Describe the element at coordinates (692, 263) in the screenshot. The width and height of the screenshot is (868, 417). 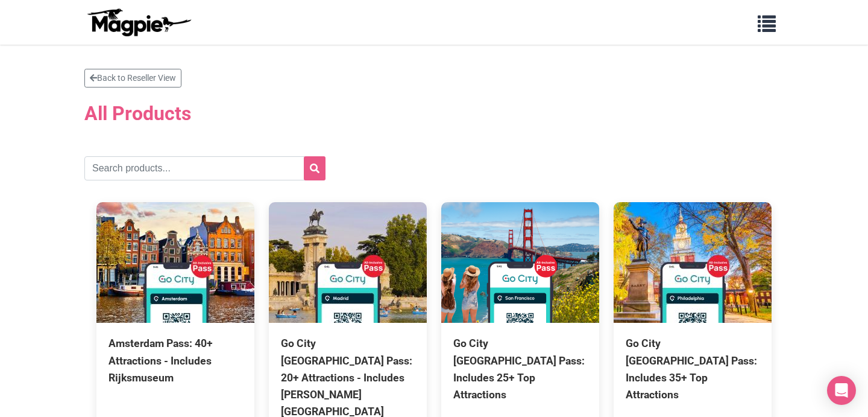
I see `img: Go City Philadelphia Pass: Includes 35+ Top Attractions` at that location.